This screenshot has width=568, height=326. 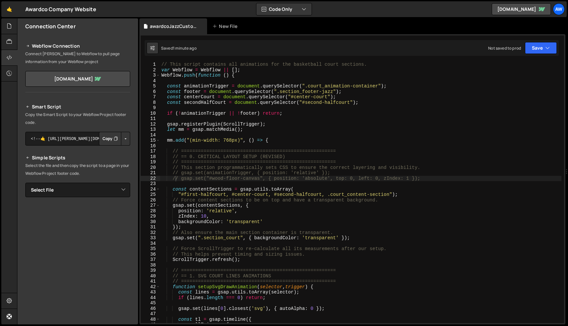 What do you see at coordinates (61, 9) in the screenshot?
I see `div: Awardco Company Website` at bounding box center [61, 9].